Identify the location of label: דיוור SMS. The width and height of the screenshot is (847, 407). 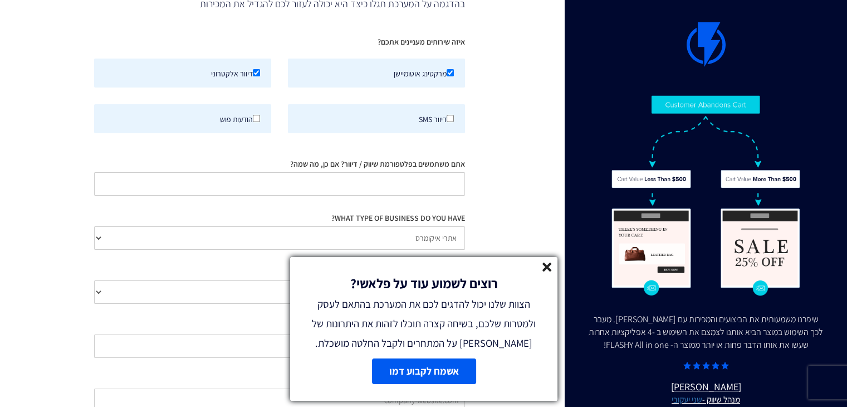
(376, 119).